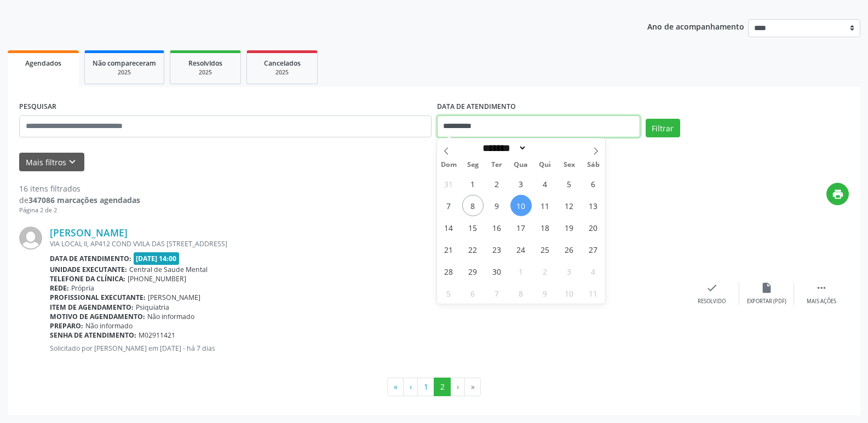  I want to click on b: Rede:, so click(59, 288).